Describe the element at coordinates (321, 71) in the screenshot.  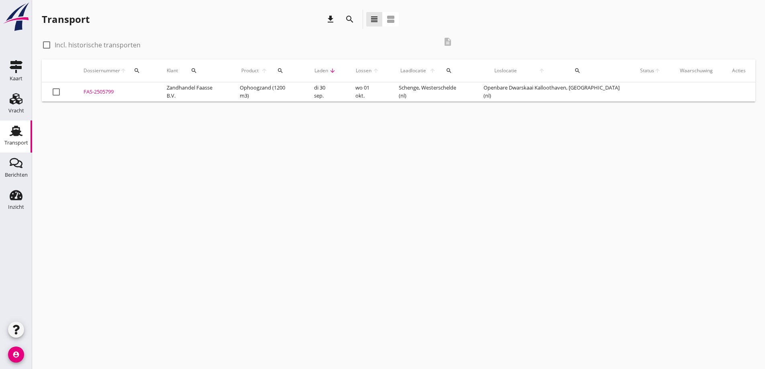
I see `span: Laden` at that location.